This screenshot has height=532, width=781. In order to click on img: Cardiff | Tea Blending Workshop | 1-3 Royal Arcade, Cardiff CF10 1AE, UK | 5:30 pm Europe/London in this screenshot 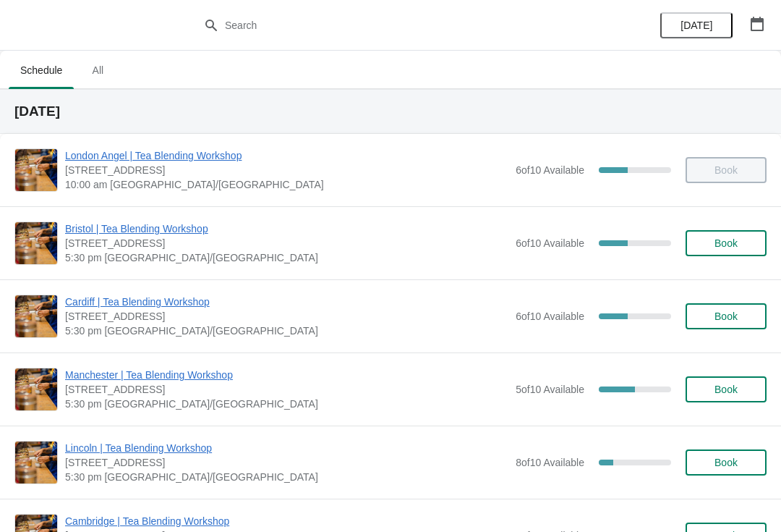, I will do `click(36, 317)`.